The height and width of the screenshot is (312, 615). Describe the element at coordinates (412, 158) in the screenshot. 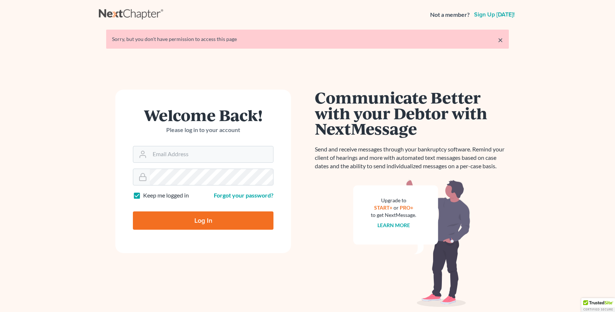

I see `p: Send and receive messages through your bankruptcy software. Remind your client of hearings and mo...` at that location.